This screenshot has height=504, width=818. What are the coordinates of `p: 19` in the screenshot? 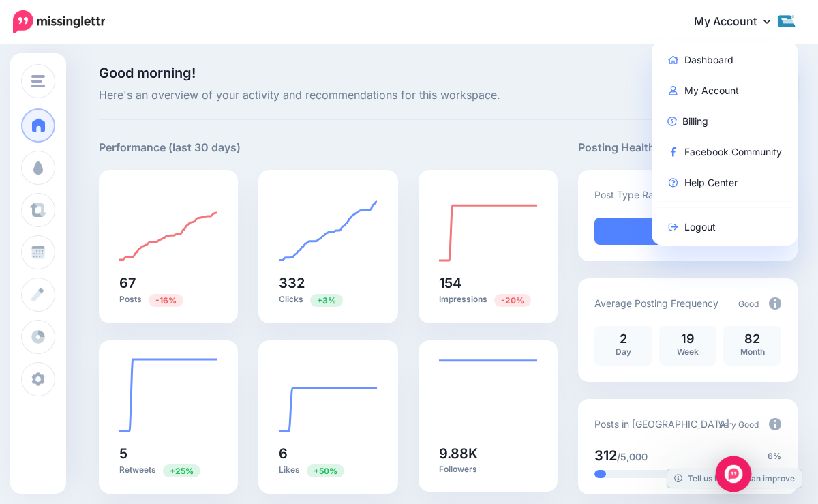 It's located at (688, 339).